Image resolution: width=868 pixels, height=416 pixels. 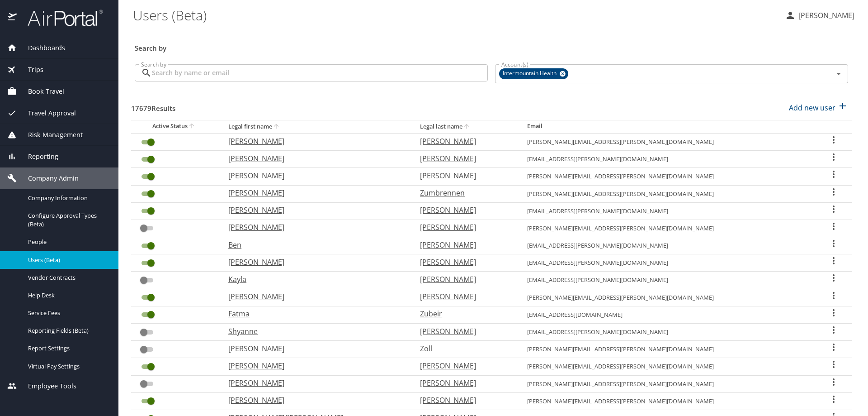 What do you see at coordinates (315, 314) in the screenshot?
I see `p: Fatma` at bounding box center [315, 314].